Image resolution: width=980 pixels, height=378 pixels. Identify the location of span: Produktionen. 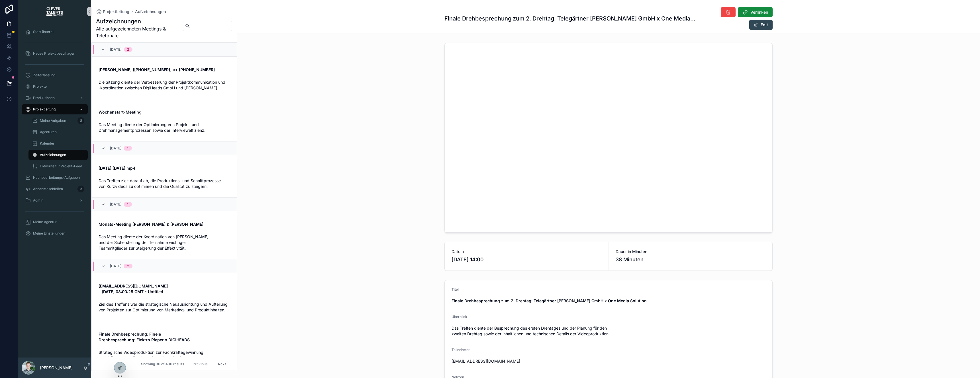
(44, 98).